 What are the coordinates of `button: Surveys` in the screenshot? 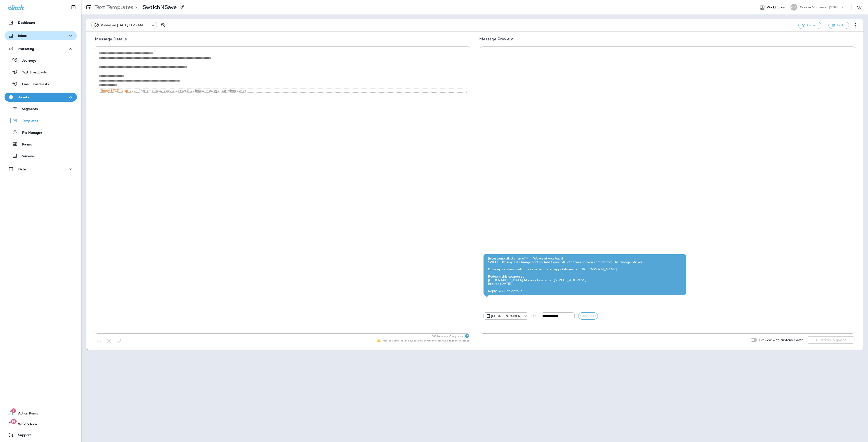 It's located at (41, 156).